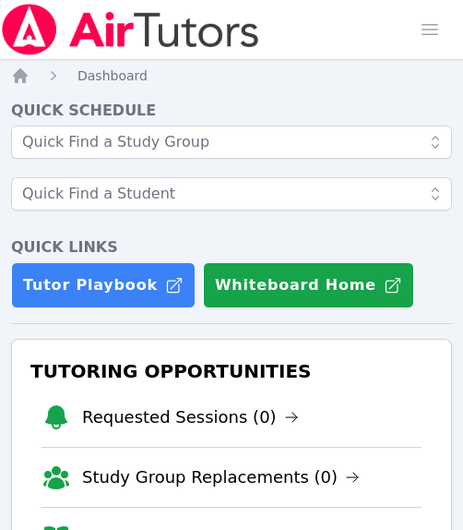 This screenshot has width=463, height=530. I want to click on a: Tutor Playbook, so click(103, 285).